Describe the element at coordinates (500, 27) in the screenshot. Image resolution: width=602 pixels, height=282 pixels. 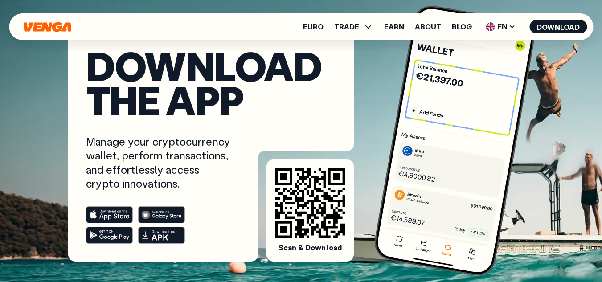
I see `span: EN` at that location.